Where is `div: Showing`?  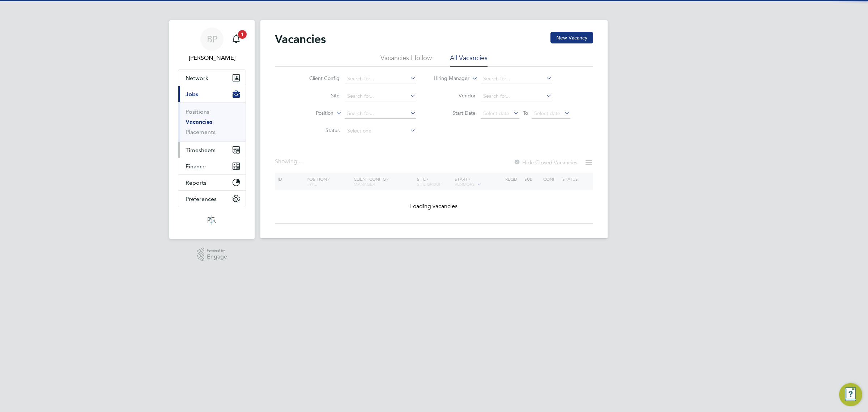 div: Showing is located at coordinates (289, 161).